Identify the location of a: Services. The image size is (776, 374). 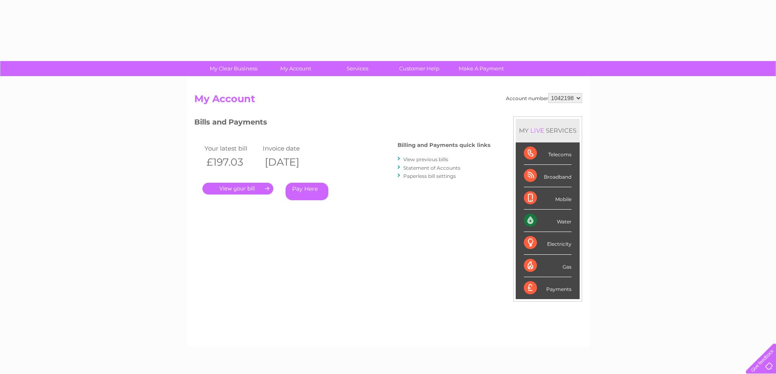
(357, 68).